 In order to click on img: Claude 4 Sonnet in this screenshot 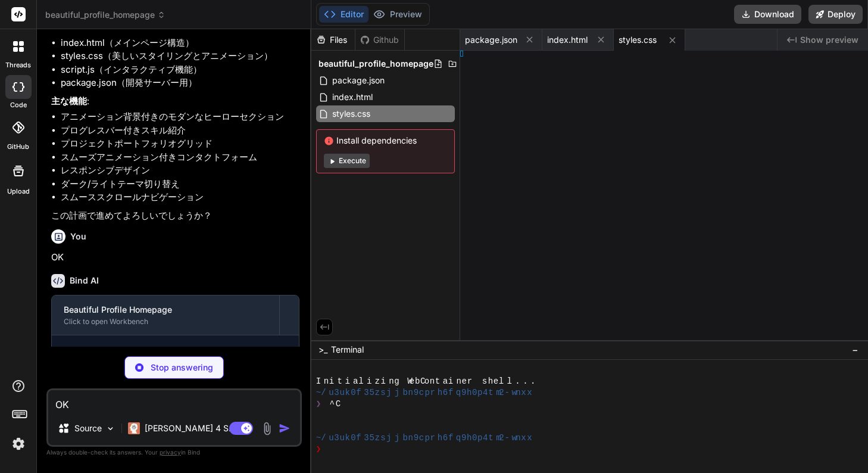, I will do `click(134, 429)`.